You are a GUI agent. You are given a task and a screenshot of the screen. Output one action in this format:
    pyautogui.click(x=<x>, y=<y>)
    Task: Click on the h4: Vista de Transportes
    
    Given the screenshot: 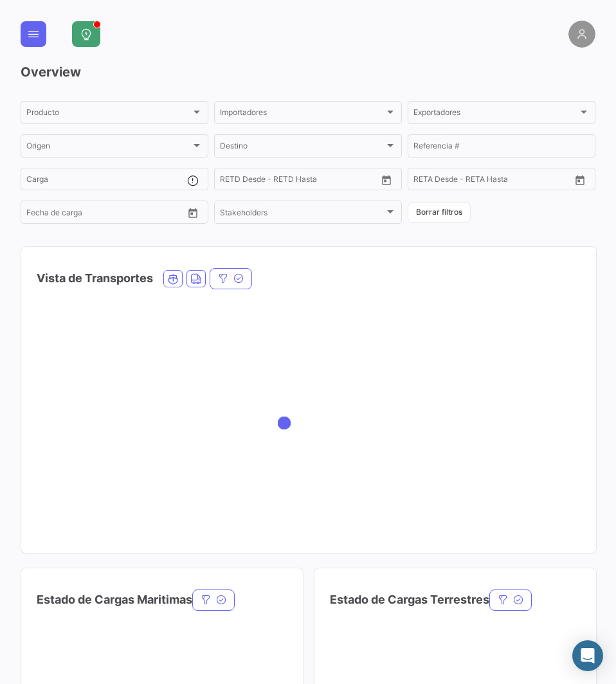 What is the action you would take?
    pyautogui.click(x=95, y=278)
    